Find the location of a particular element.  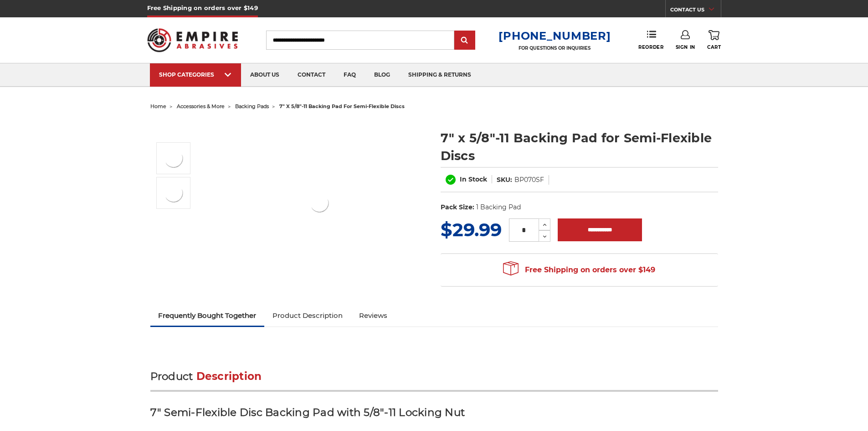

a: home is located at coordinates (158, 107).